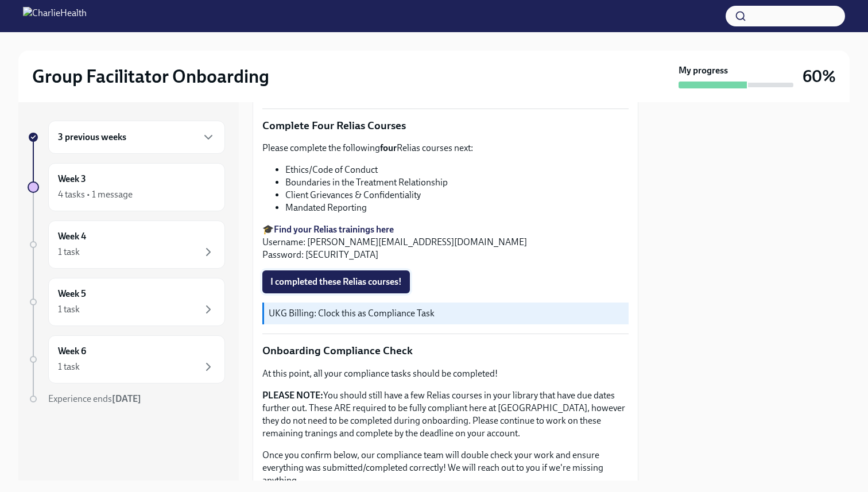 The height and width of the screenshot is (492, 868). I want to click on h6: Week 3, so click(72, 179).